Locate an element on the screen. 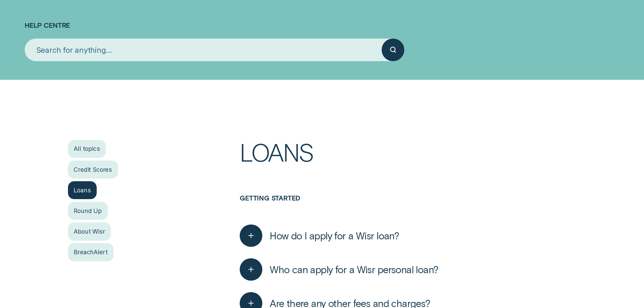 This screenshot has height=308, width=644. h1: Loans is located at coordinates (407, 167).